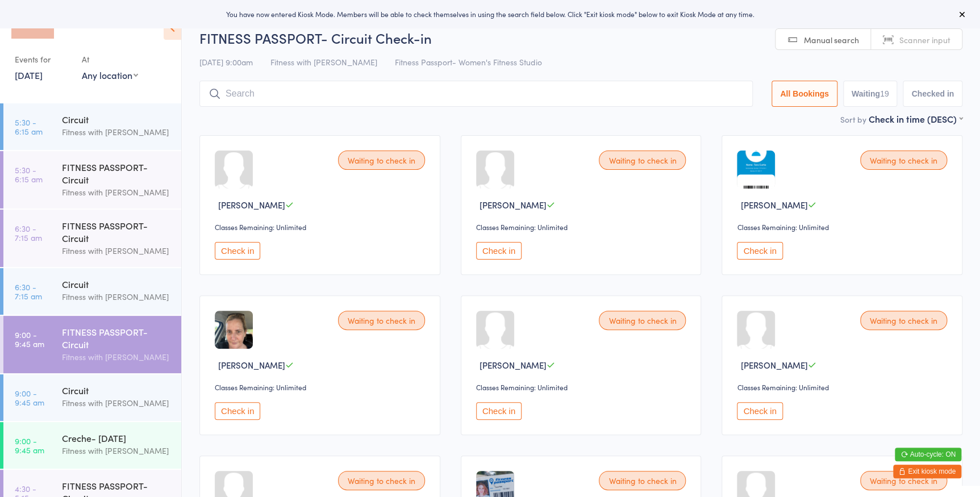 The image size is (980, 497). Describe the element at coordinates (853, 120) in the screenshot. I see `label: Sort by` at that location.